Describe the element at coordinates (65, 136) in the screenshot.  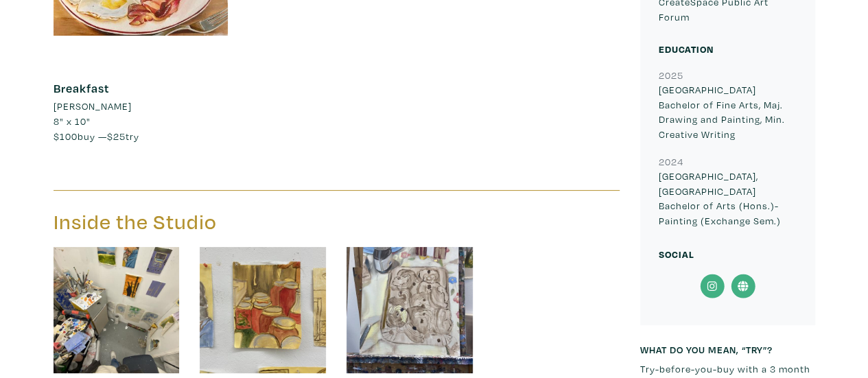
I see `span: $100` at that location.